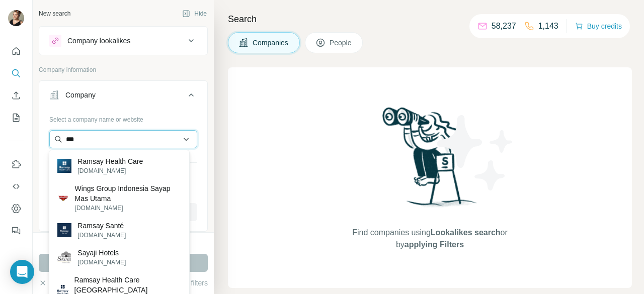 Image resolution: width=644 pixels, height=294 pixels. Describe the element at coordinates (54, 13) in the screenshot. I see `div: New search` at that location.